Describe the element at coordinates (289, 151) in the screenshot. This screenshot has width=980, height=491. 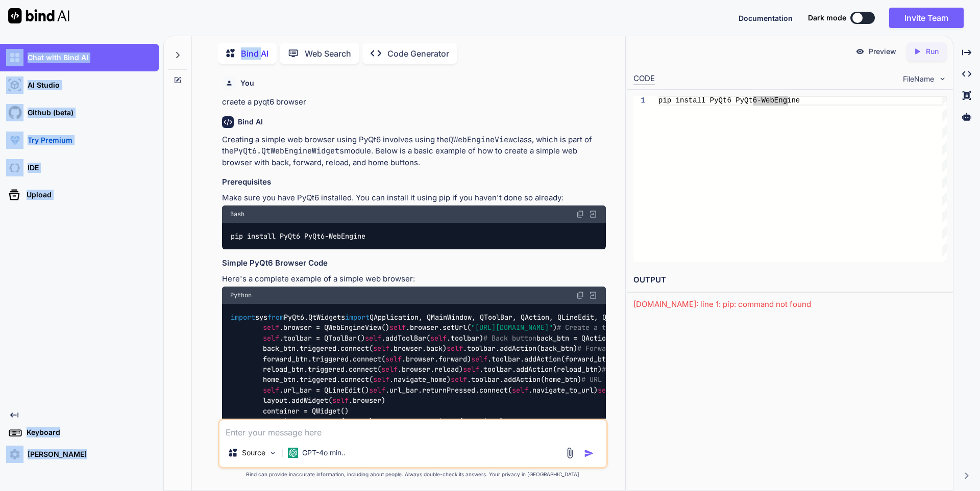
I see `code: PyQt6.QtWebEngineWidgets` at that location.